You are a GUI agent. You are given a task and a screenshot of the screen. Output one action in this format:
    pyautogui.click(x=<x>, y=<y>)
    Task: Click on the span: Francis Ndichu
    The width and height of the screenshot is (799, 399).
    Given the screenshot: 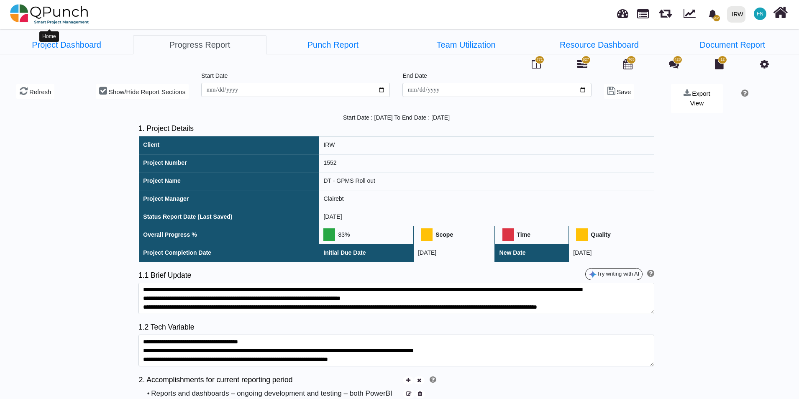 What is the action you would take?
    pyautogui.click(x=761, y=14)
    